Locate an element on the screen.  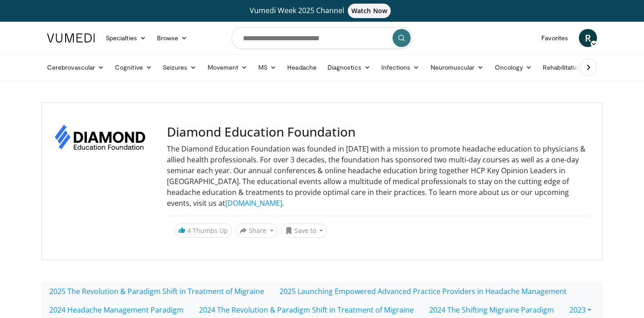
h3: Diamond Education Foundation is located at coordinates (378, 132).